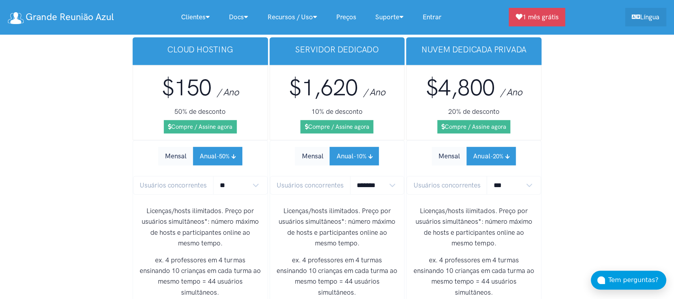 This screenshot has width=674, height=299. Describe the element at coordinates (460, 88) in the screenshot. I see `span: $4,800` at that location.